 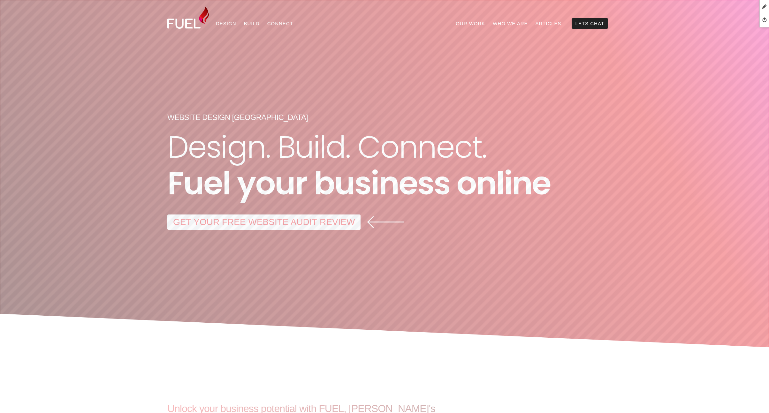 I want to click on a: Our Work, so click(x=470, y=23).